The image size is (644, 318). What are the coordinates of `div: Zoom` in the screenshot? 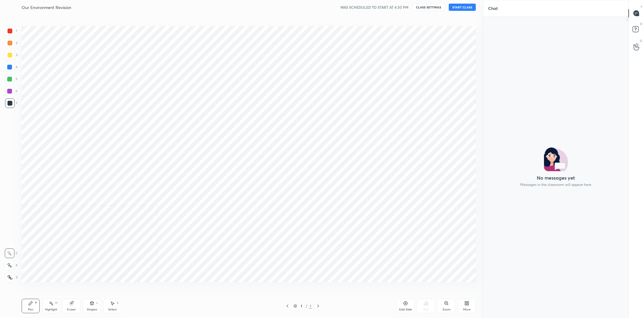 It's located at (446, 310).